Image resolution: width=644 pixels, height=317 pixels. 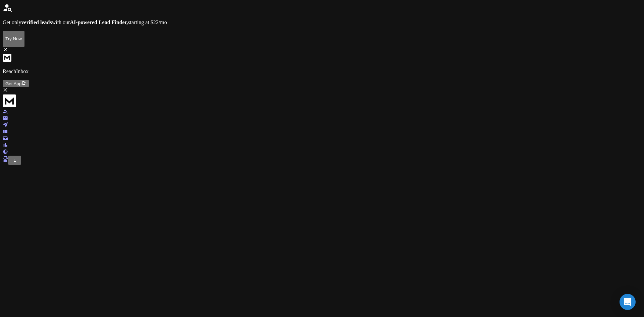 What do you see at coordinates (13, 39) in the screenshot?
I see `button: Try Now` at bounding box center [13, 39].